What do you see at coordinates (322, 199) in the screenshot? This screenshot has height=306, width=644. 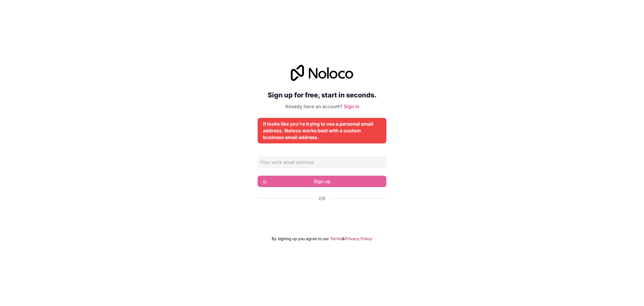 I see `span: Or` at bounding box center [322, 199].